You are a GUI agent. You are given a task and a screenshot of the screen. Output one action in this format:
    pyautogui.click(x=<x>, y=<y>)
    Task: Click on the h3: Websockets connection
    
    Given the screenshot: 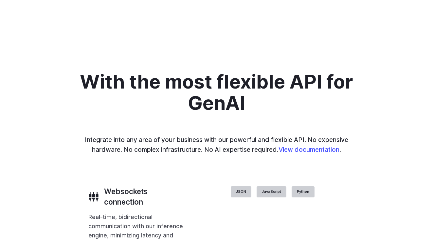 What is the action you would take?
    pyautogui.click(x=144, y=196)
    